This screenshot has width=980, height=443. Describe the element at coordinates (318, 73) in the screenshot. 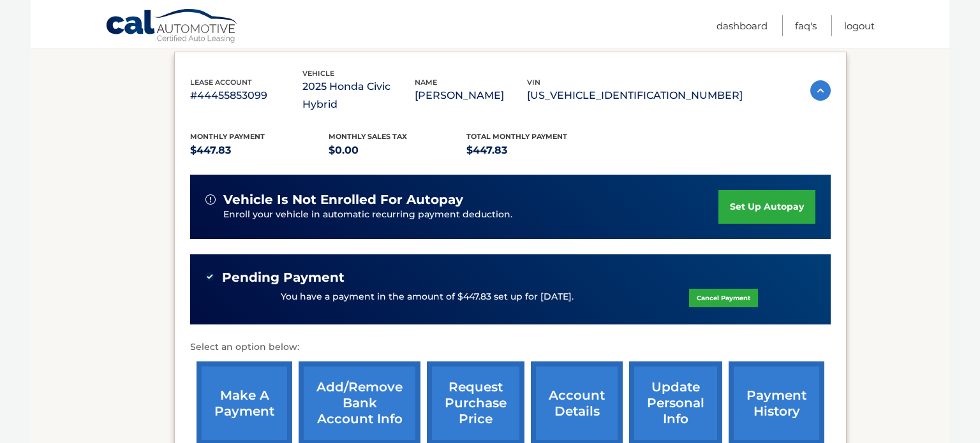

I see `span: vehicle` at that location.